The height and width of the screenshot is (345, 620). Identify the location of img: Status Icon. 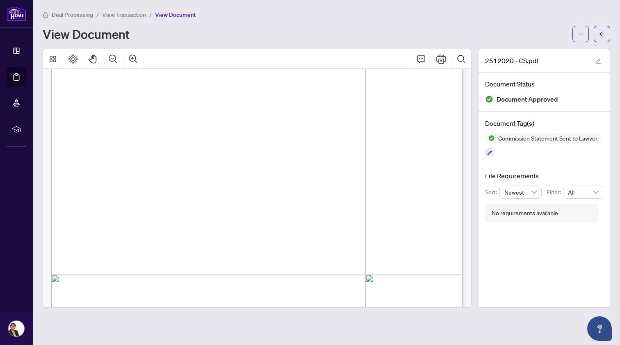
(490, 138).